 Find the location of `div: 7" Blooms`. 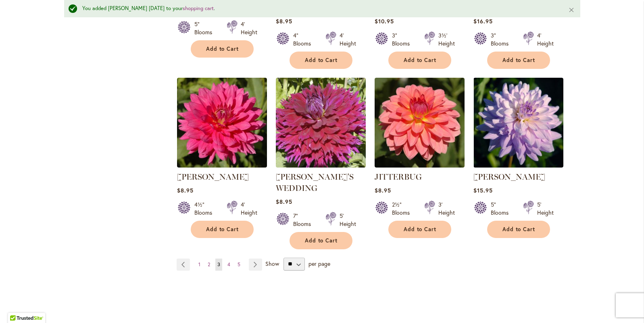

div: 7" Blooms is located at coordinates (304, 220).